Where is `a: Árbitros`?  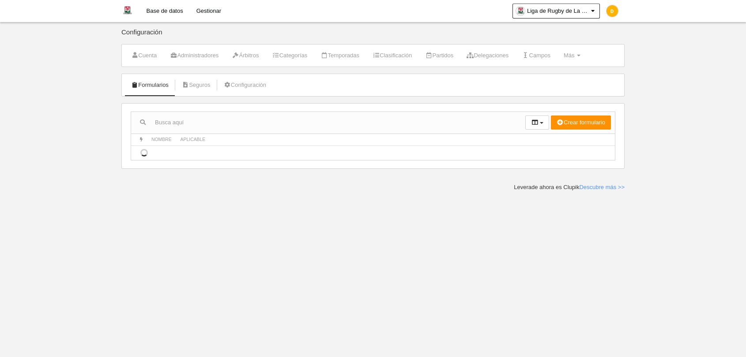
a: Árbitros is located at coordinates (245, 56).